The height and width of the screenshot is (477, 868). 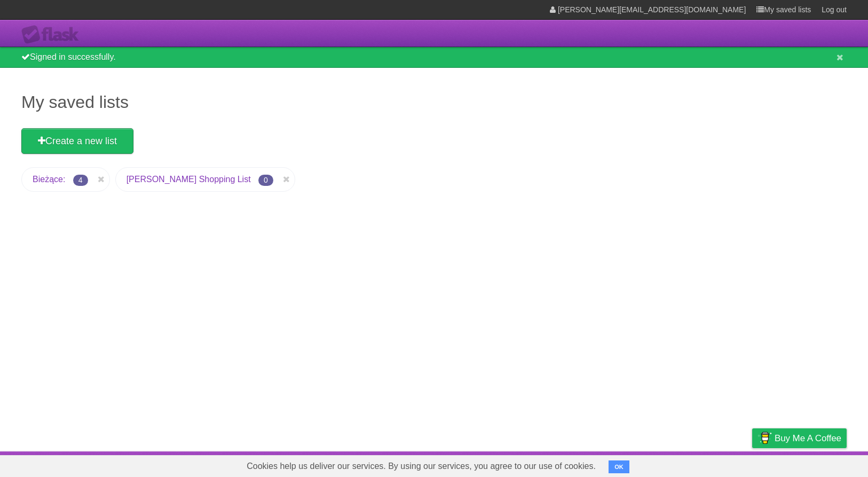 I want to click on a: Buy me a coffee, so click(x=799, y=438).